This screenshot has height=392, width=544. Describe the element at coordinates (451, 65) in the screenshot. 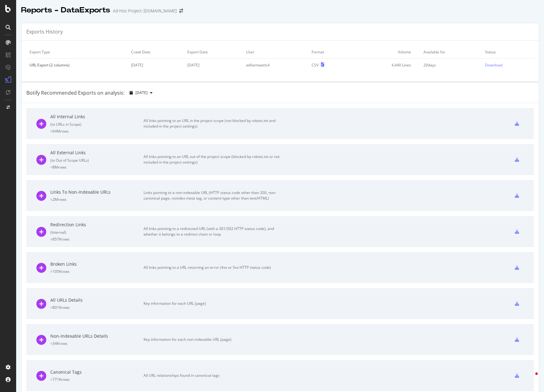

I see `td: 29 days` at that location.